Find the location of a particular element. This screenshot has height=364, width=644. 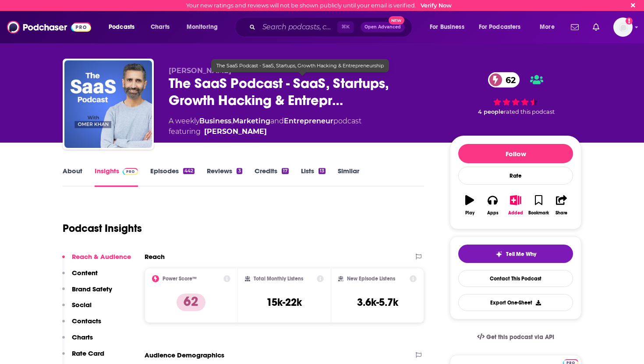

h2: Audience Demographics is located at coordinates (184, 355).